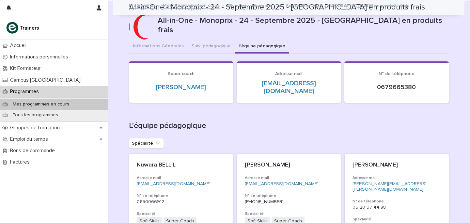  I want to click on p: Tous les programmes, so click(35, 115).